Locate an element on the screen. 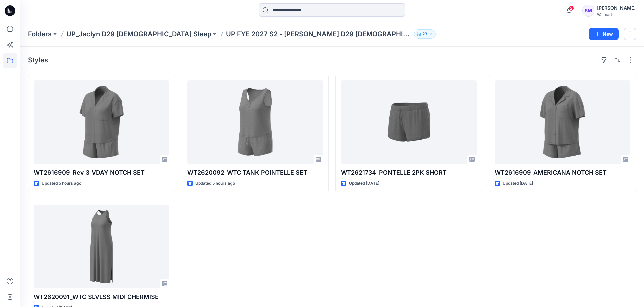 The height and width of the screenshot is (307, 644). p: Folders is located at coordinates (40, 34).